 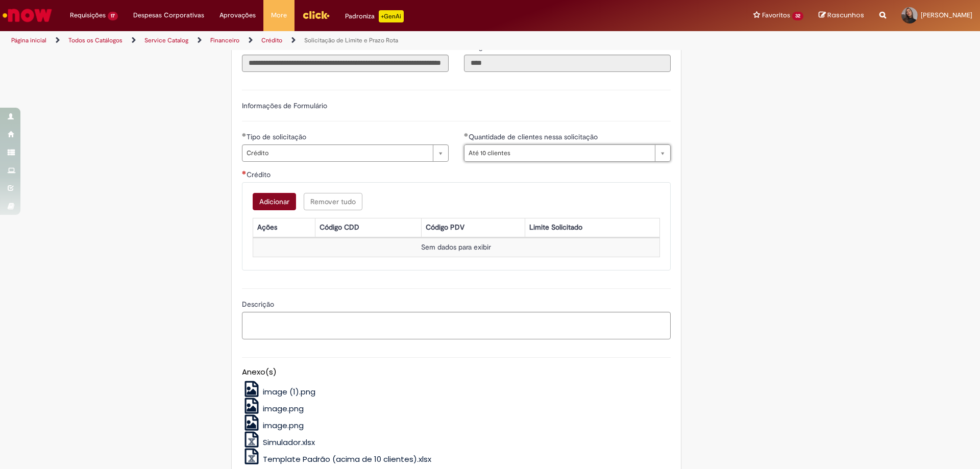 What do you see at coordinates (559, 153) in the screenshot?
I see `span: Até 10 clientes` at bounding box center [559, 153].